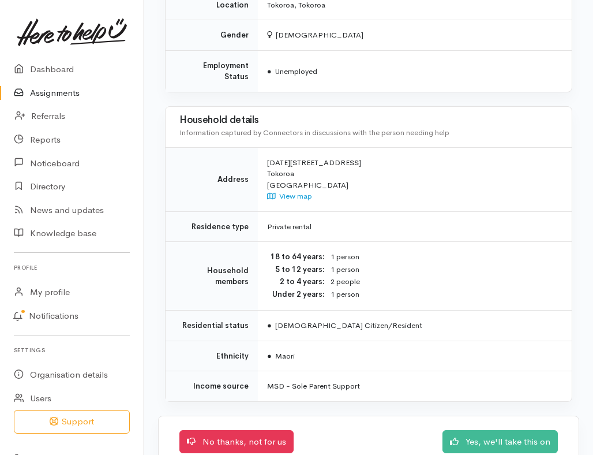 The image size is (593, 455). What do you see at coordinates (212, 276) in the screenshot?
I see `td: Household members` at bounding box center [212, 276].